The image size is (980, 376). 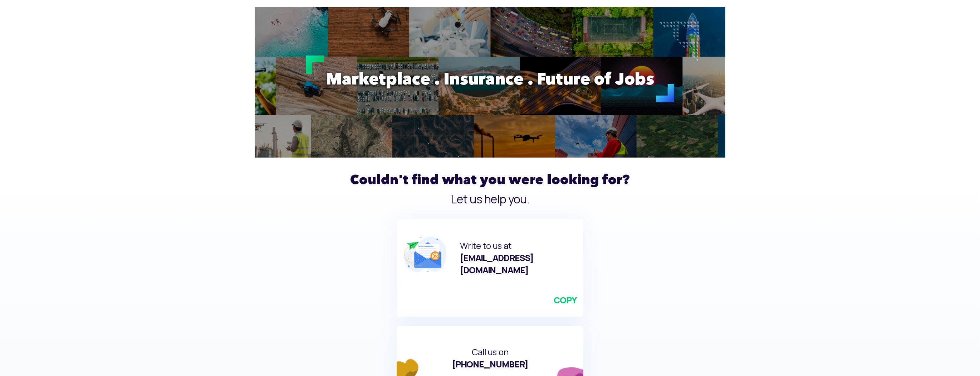 What do you see at coordinates (518, 258) in the screenshot?
I see `h2: Write to us at` at bounding box center [518, 258].